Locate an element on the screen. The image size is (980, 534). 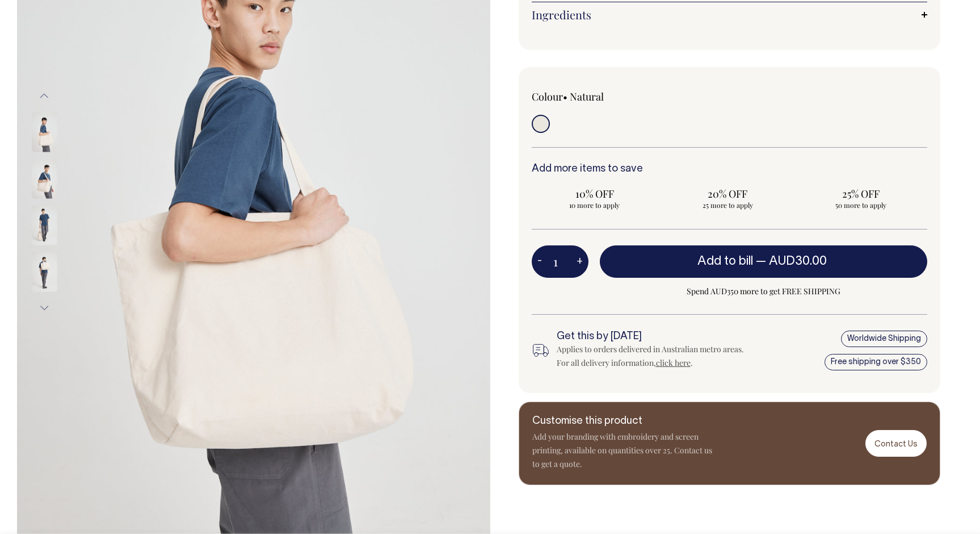
span: 25 more to apply is located at coordinates (728, 205).